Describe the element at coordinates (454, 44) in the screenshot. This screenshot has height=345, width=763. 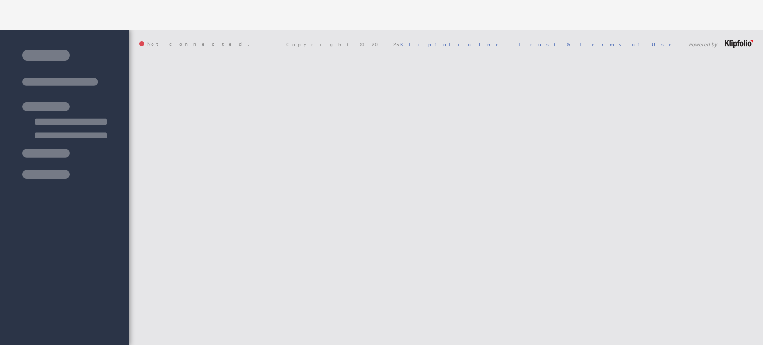
I see `a: Klipfolio Inc.` at that location.